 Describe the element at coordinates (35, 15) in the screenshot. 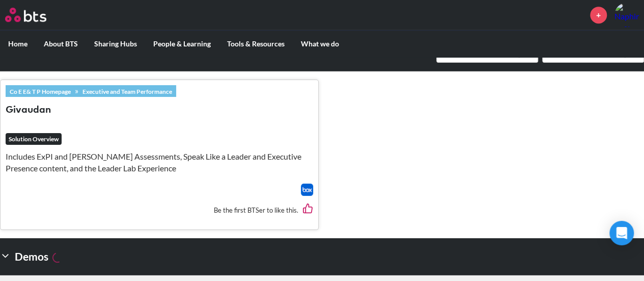

I see `a: Go home` at that location.